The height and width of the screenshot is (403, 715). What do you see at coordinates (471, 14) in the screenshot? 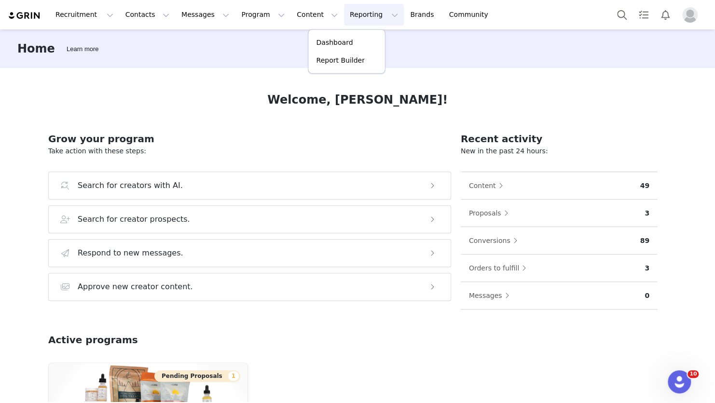
I see `a: Community` at bounding box center [471, 14].